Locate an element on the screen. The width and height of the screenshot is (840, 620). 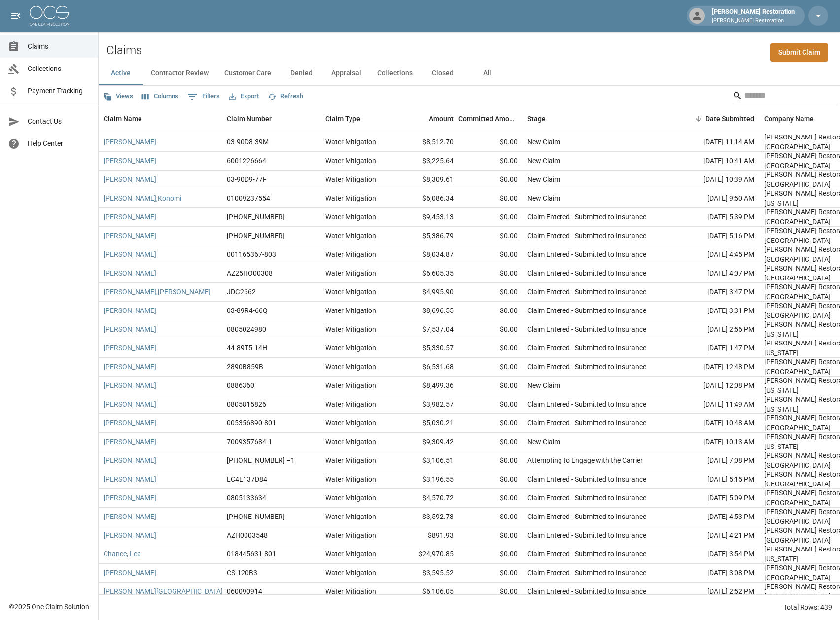
div: 01009237554 is located at coordinates (248, 198).